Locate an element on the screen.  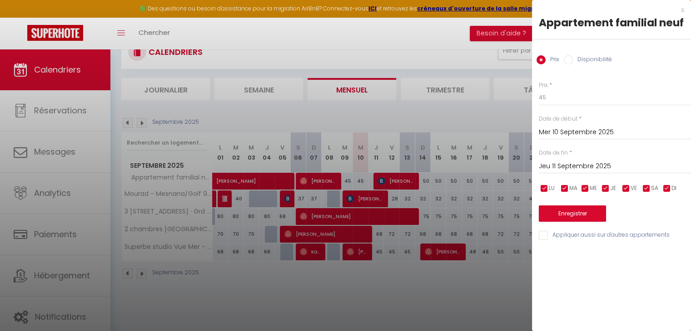
label: Date de fin is located at coordinates (553, 153).